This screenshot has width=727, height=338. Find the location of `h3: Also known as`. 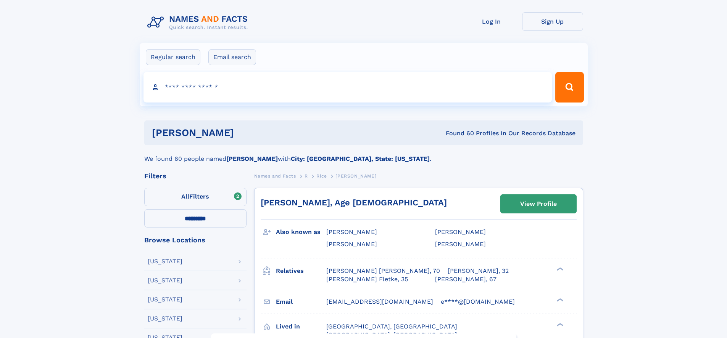

h3: Also known as is located at coordinates (301, 232).